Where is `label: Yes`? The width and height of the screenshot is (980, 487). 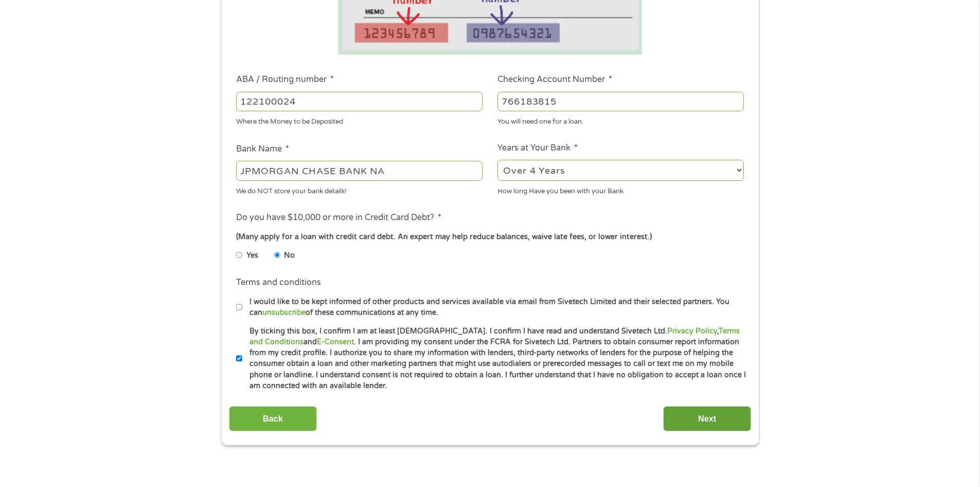 label: Yes is located at coordinates (252, 255).